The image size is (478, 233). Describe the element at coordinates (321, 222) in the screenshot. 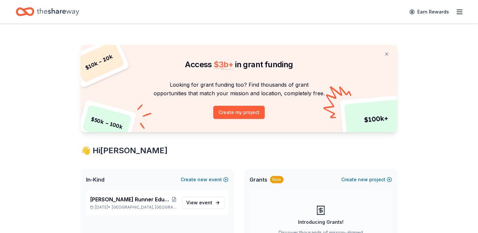

I see `div: Introducing Grants!` at that location.